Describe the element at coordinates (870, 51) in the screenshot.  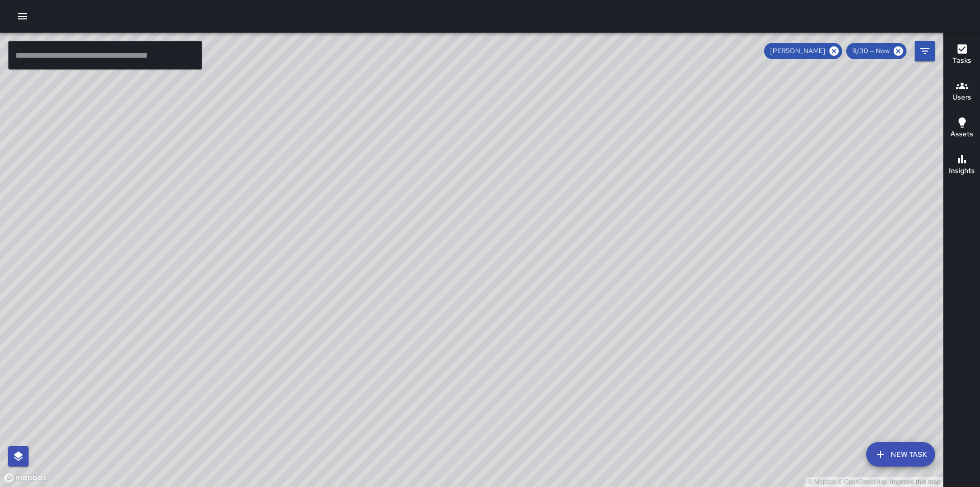
I see `span: 9/30 — Now` at that location.